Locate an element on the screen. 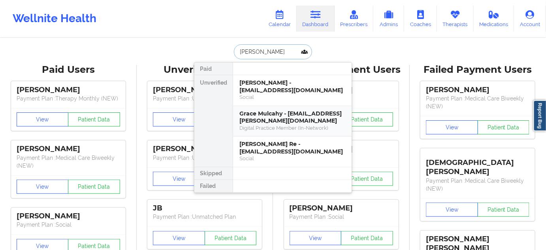  a: Dashboard is located at coordinates (316, 19).